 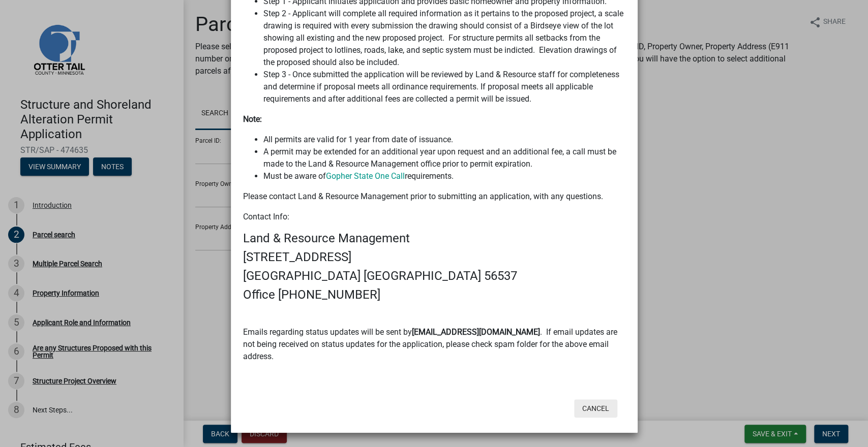 What do you see at coordinates (434, 217) in the screenshot?
I see `p: Contact Info:` at bounding box center [434, 217].